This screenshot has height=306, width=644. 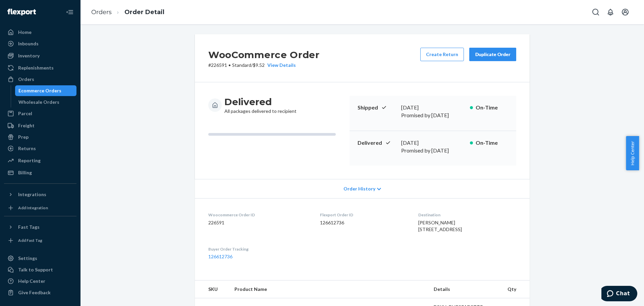 I want to click on button: View Details, so click(x=280, y=65).